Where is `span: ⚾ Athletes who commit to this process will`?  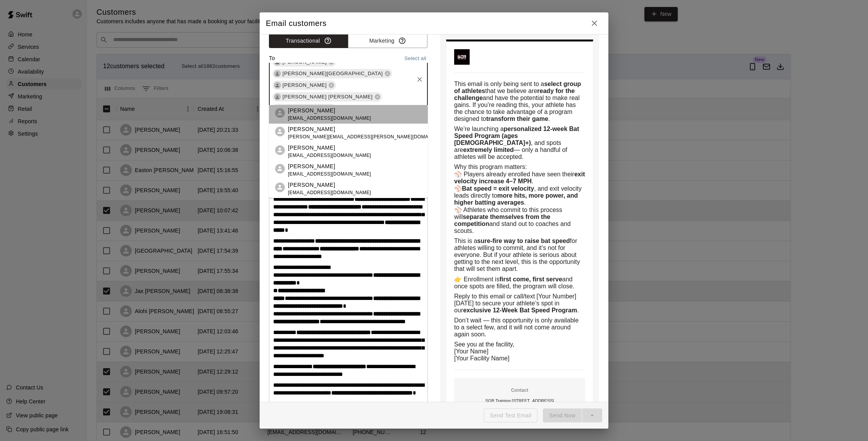
span: ⚾ Athletes who commit to this process will is located at coordinates (509, 213).